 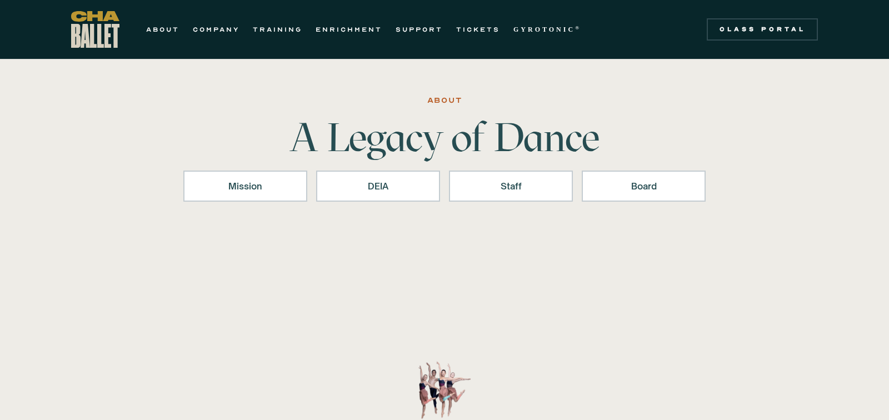 I want to click on a: ENRICHMENT, so click(x=349, y=29).